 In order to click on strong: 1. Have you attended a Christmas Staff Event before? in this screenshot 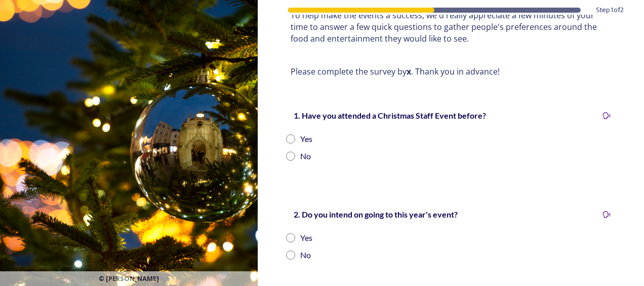, I will do `click(390, 115)`.